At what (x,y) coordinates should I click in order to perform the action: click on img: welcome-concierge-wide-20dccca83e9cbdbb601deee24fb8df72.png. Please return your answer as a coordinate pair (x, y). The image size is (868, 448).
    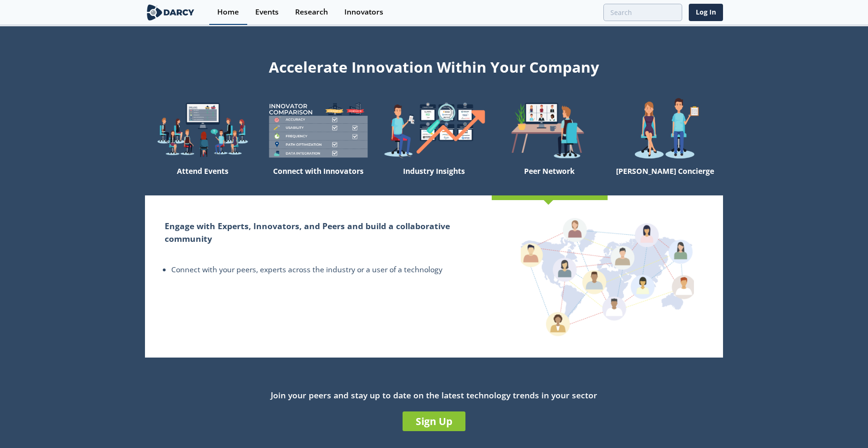
    Looking at the image, I should click on (665, 130).